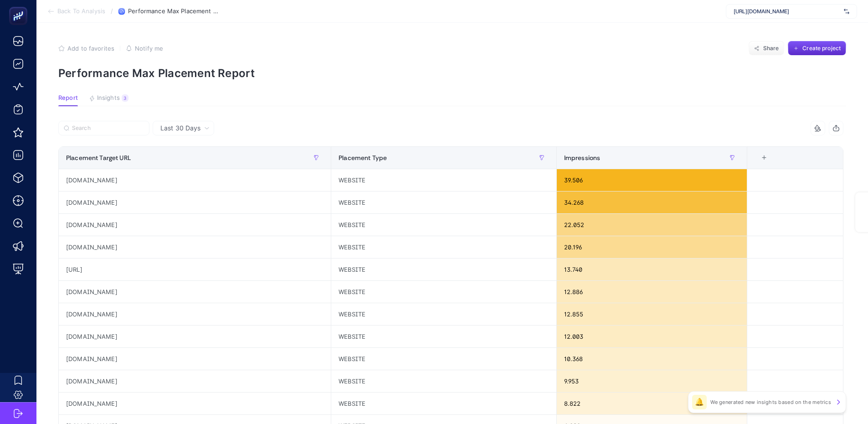  Describe the element at coordinates (652, 381) in the screenshot. I see `div: 9.953` at that location.